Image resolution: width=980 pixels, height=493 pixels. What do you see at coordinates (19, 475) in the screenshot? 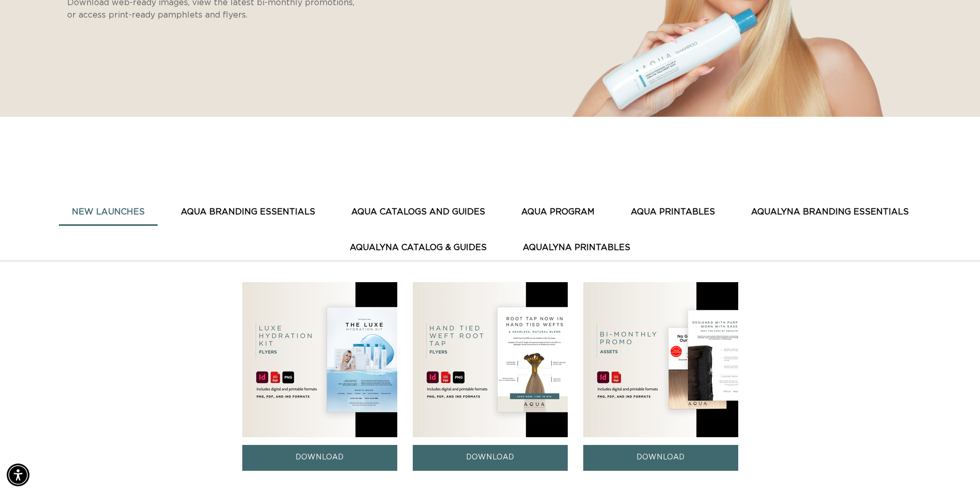
I see `div: Accessibility Menu` at bounding box center [19, 475].